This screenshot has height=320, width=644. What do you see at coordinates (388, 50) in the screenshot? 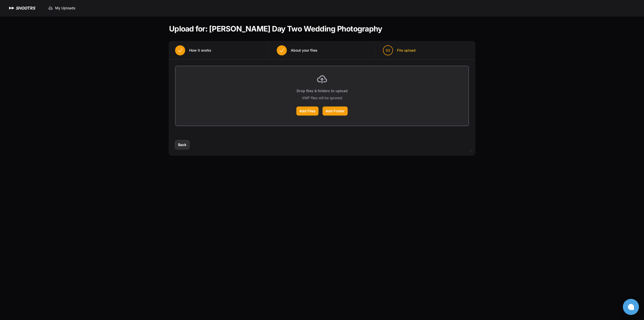
I see `span: 03` at bounding box center [388, 50].